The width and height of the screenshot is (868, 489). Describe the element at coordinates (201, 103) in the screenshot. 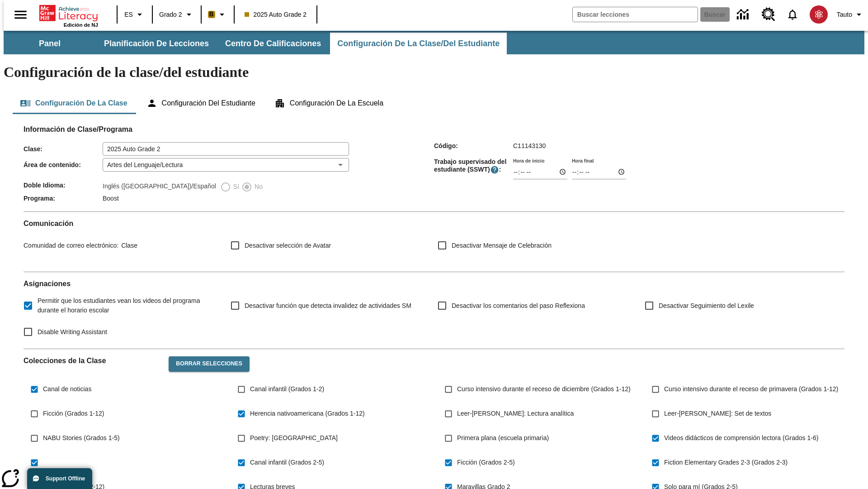

I see `button: Configuración del estudiante` at that location.